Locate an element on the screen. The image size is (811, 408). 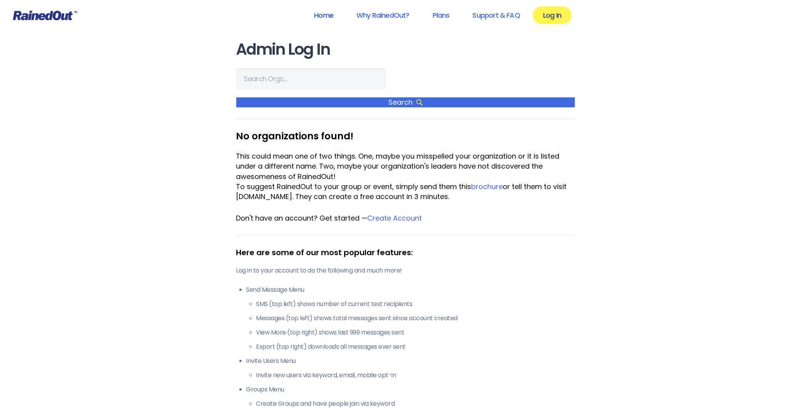
div: To suggest RainedOut to your group or event, simply send them this or tell them to visit [DOMAIN_... is located at coordinates (406, 192).